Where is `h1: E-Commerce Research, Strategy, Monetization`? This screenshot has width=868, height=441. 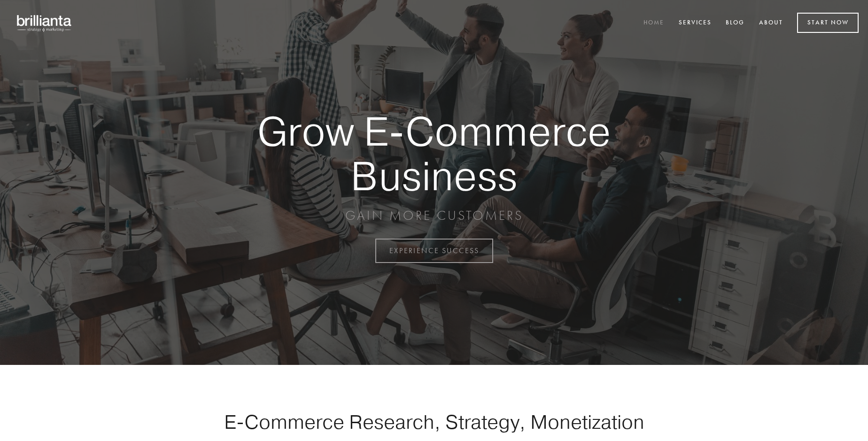
h1: E-Commerce Research, Strategy, Monetization is located at coordinates (434, 421).